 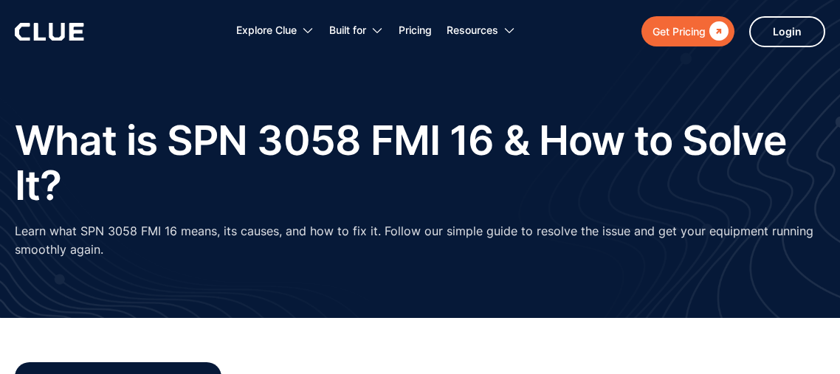 What do you see at coordinates (415, 30) in the screenshot?
I see `a: Pricing` at bounding box center [415, 30].